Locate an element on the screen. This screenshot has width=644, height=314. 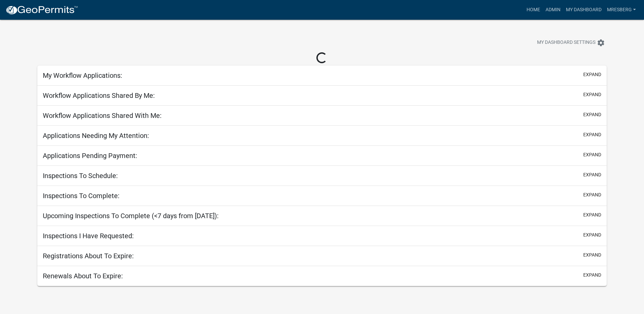
h5: My Workflow Applications: is located at coordinates (82, 75).